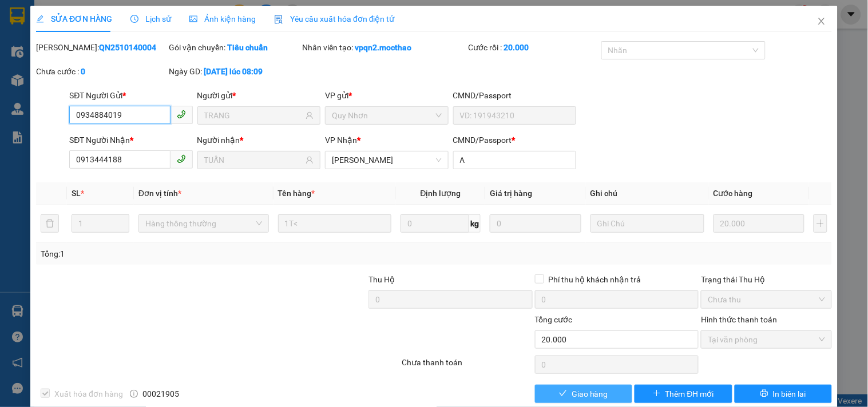 Image resolution: width=868 pixels, height=407 pixels. I want to click on div: Gói vận chuyển:, so click(234, 47).